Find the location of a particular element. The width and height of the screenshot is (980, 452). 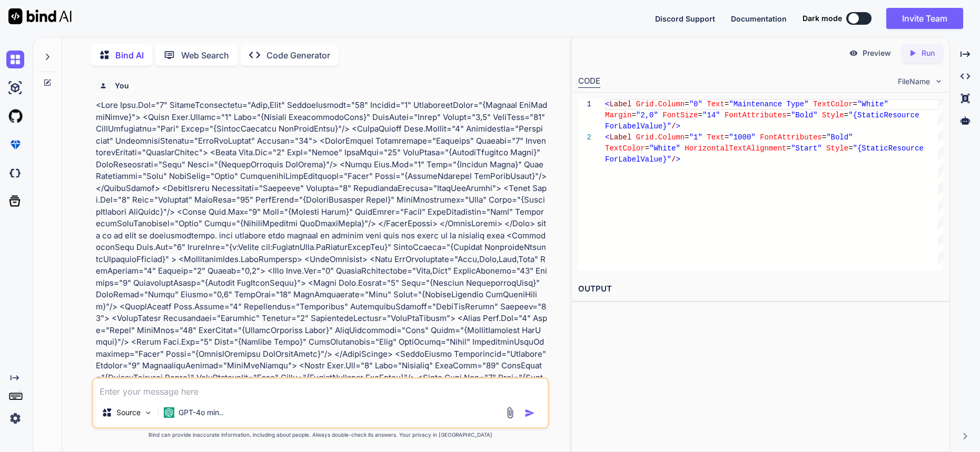

img: attachment is located at coordinates (510, 413).